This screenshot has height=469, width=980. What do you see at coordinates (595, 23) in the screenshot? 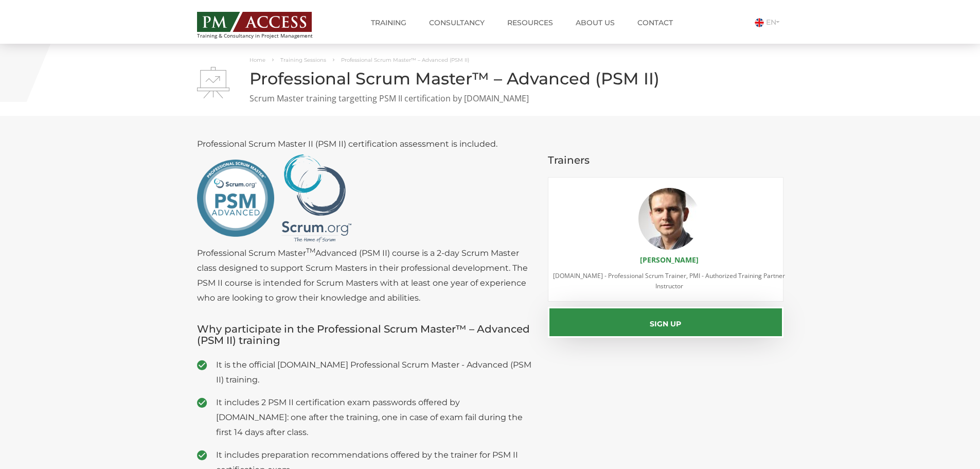
I see `a: About us` at bounding box center [595, 23].